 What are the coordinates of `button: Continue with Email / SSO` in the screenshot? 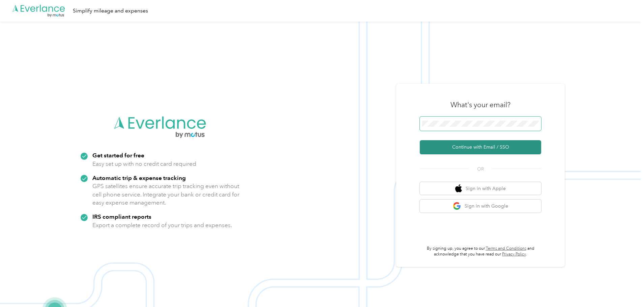 It's located at (480, 147).